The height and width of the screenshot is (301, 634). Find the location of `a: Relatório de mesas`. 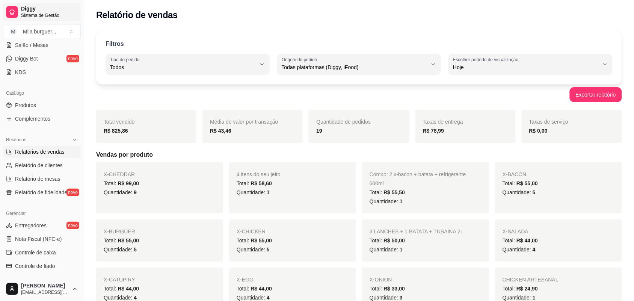

a: Relatório de mesas is located at coordinates (42, 179).